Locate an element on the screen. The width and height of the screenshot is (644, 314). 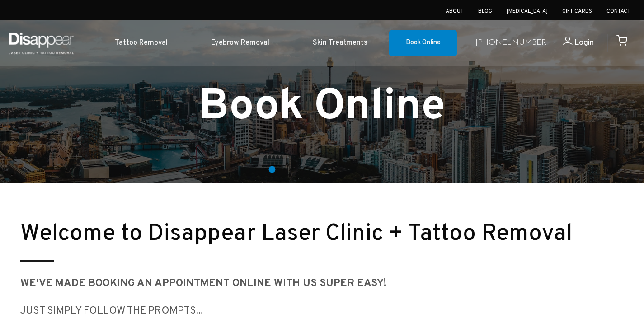
a: Contact is located at coordinates (618, 11).